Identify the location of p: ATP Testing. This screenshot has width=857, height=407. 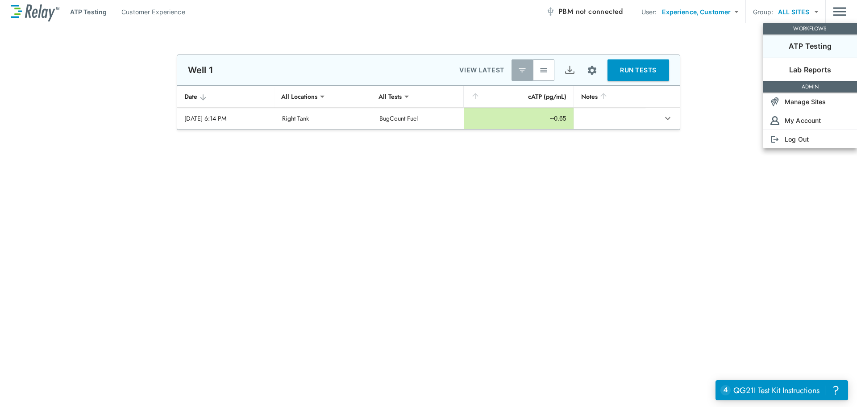
(810, 46).